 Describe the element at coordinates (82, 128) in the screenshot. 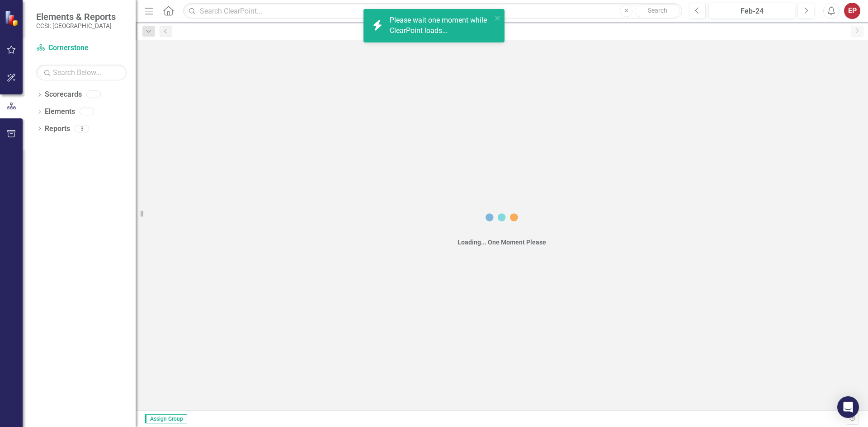

I see `div: 3` at that location.